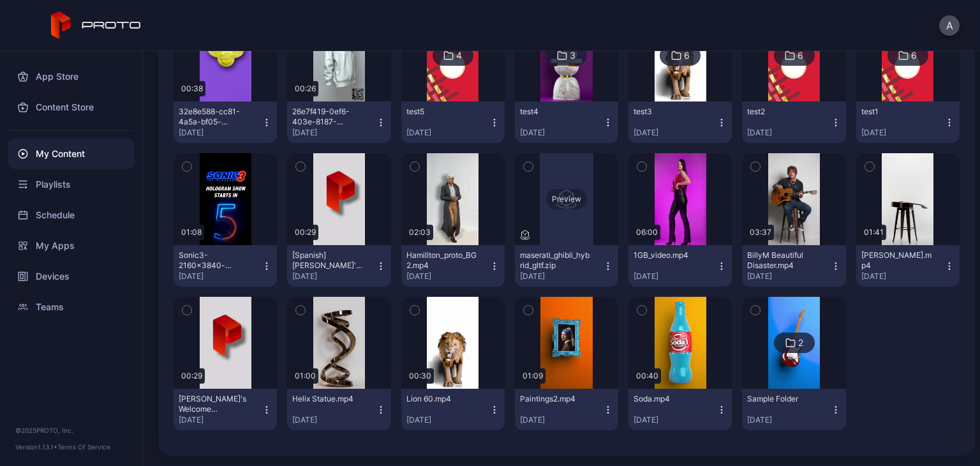  Describe the element at coordinates (442, 399) in the screenshot. I see `div: Lion 60.mp4` at that location.